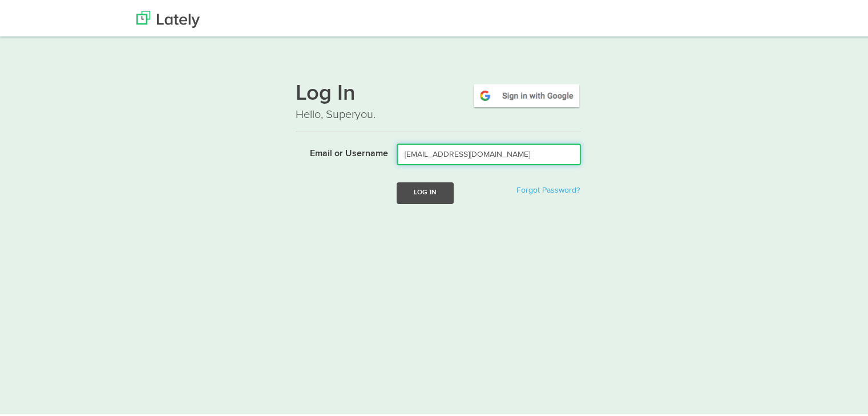 The image size is (868, 416). I want to click on label: Email or Username, so click(337, 150).